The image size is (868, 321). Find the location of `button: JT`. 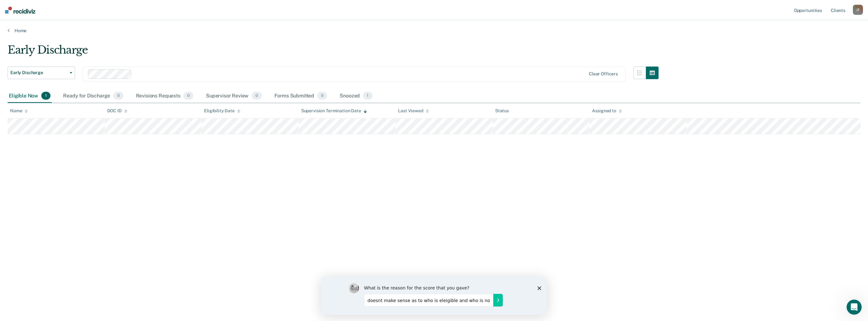

button: JT is located at coordinates (858, 9).